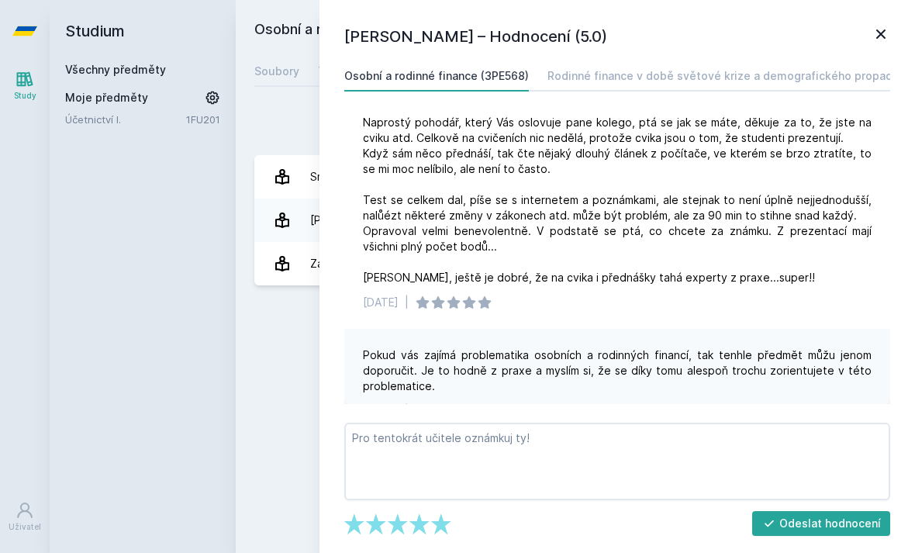 The width and height of the screenshot is (915, 553). I want to click on a: Všechny předměty, so click(116, 69).